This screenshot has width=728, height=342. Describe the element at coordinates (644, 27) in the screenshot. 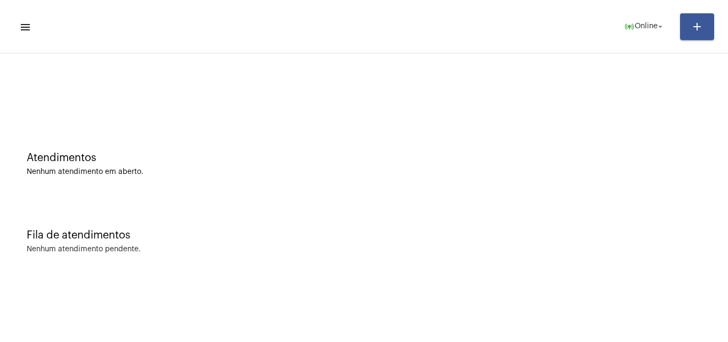

I see `button: Online` at that location.